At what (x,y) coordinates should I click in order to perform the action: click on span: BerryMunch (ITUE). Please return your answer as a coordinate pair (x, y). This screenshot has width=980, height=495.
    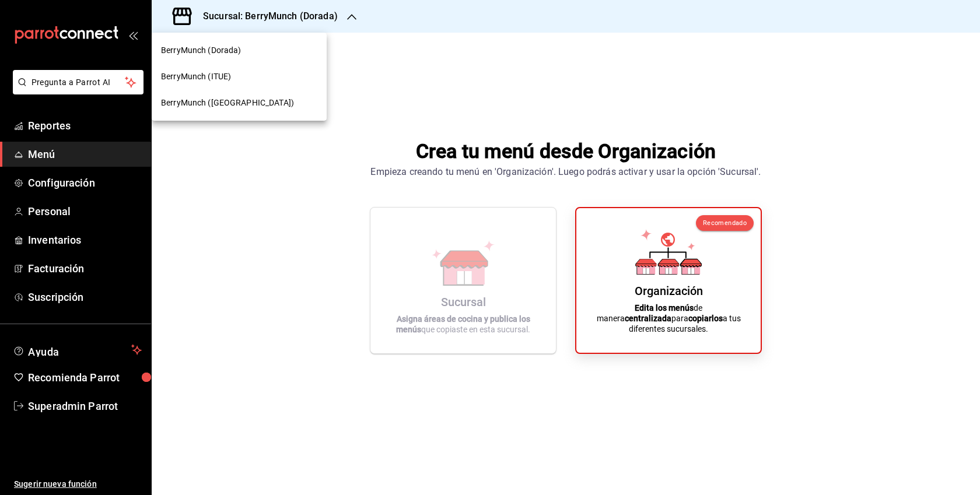
    Looking at the image, I should click on (196, 76).